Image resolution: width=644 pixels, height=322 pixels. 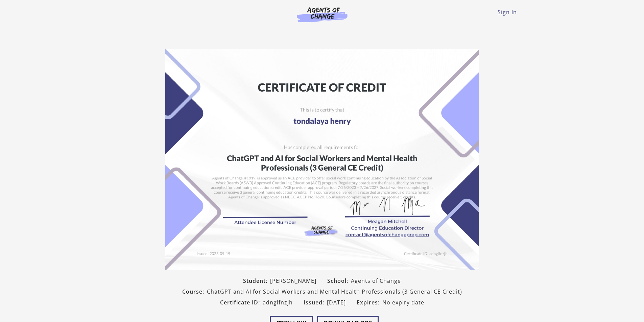 I want to click on a: Sign In, so click(x=507, y=12).